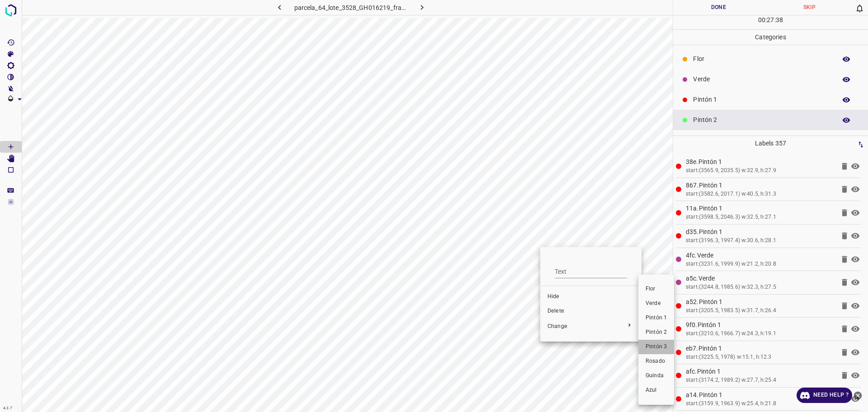 The image size is (868, 412). What do you see at coordinates (656, 390) in the screenshot?
I see `span: Azul` at bounding box center [656, 390].